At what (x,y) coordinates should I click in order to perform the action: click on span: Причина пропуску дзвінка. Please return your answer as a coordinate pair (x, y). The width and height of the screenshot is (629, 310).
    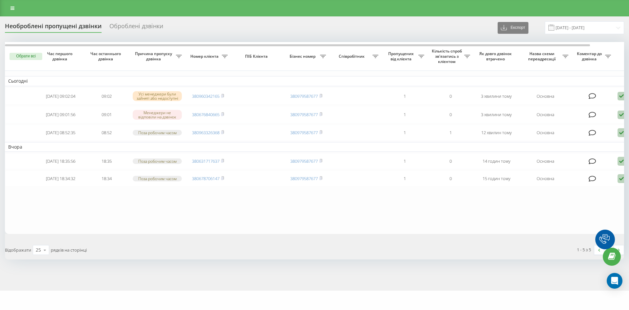
    Looking at the image, I should click on (154, 56).